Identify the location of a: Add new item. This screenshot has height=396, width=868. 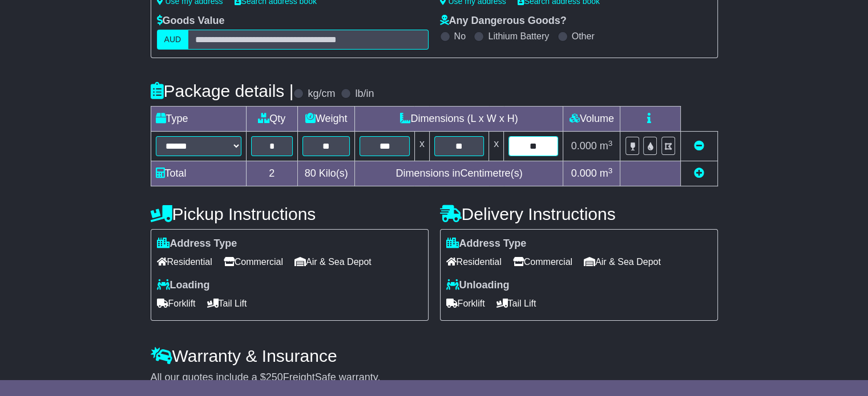
(699, 173).